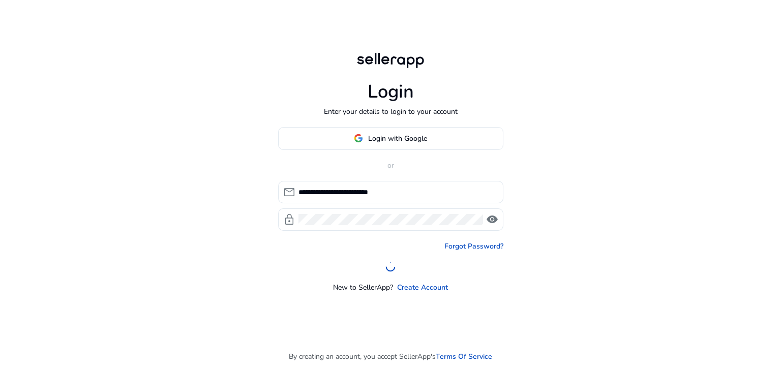 Image resolution: width=781 pixels, height=371 pixels. I want to click on a: Create Account, so click(422, 287).